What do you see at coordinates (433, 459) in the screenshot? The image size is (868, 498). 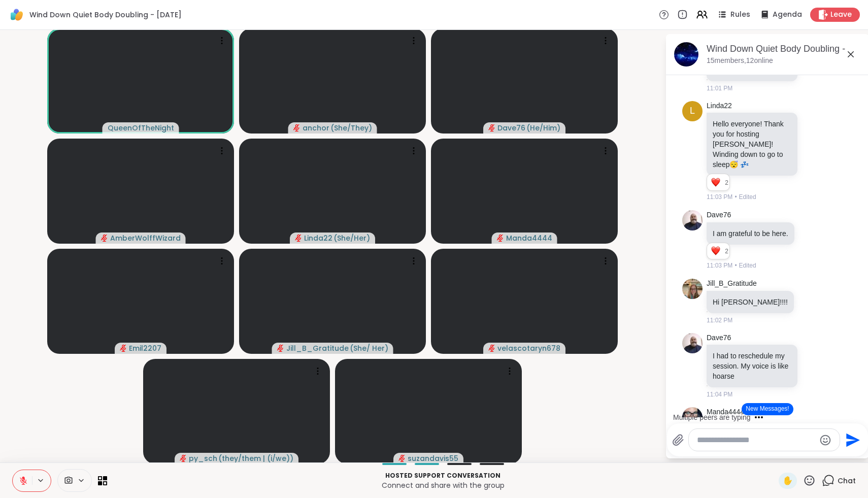 I see `span: suzandavis55` at bounding box center [433, 459].